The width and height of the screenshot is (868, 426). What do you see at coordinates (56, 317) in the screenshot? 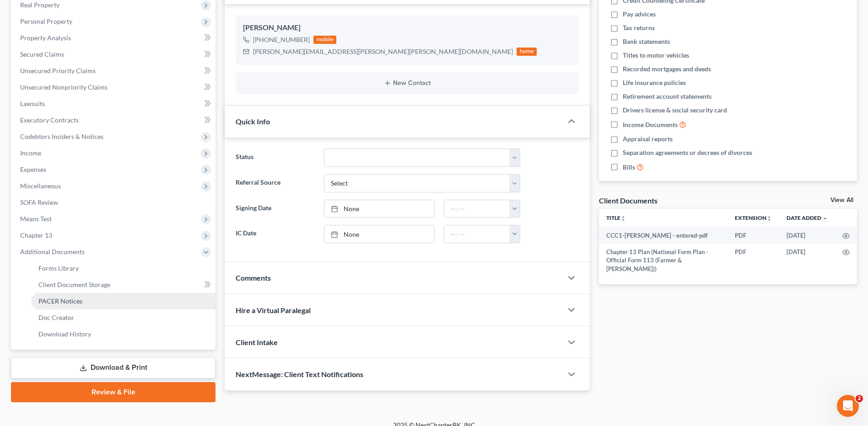
I see `span: Doc Creator` at bounding box center [56, 317].